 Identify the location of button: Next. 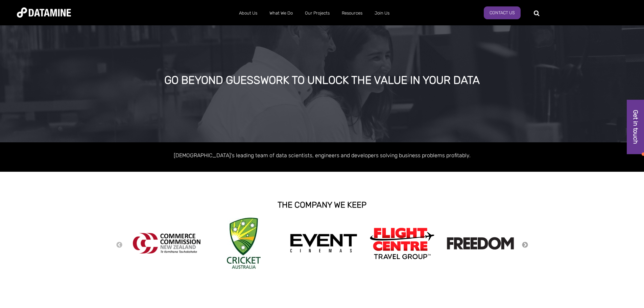
(525, 245).